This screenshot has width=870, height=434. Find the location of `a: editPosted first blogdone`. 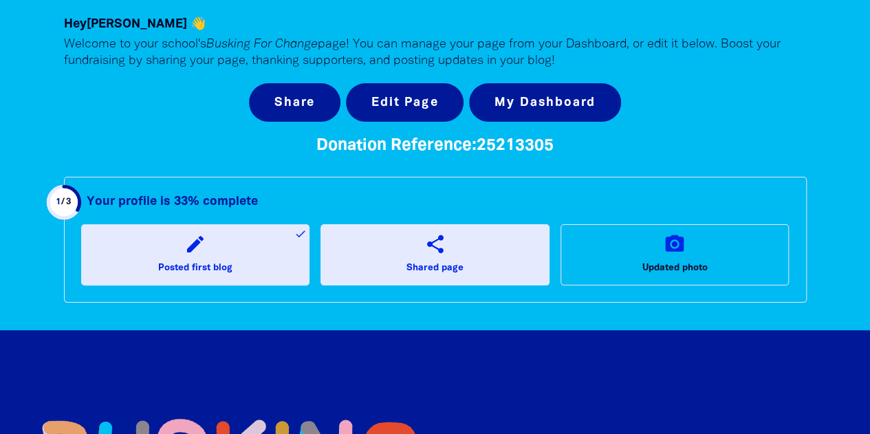

a: editPosted first blogdone is located at coordinates (195, 255).